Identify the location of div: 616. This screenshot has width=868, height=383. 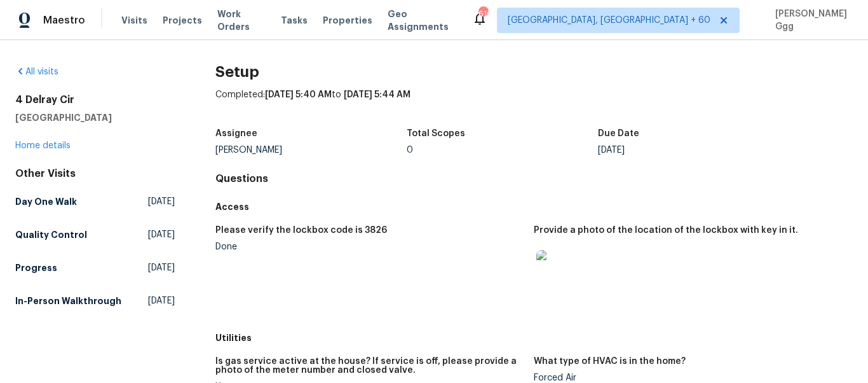
(482, 14).